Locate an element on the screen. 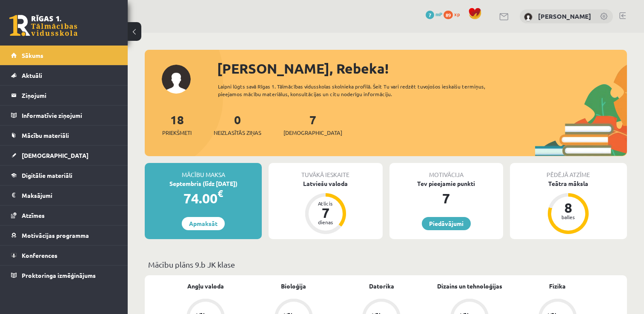 The image size is (644, 314). a: Maksājumi is located at coordinates (64, 195).